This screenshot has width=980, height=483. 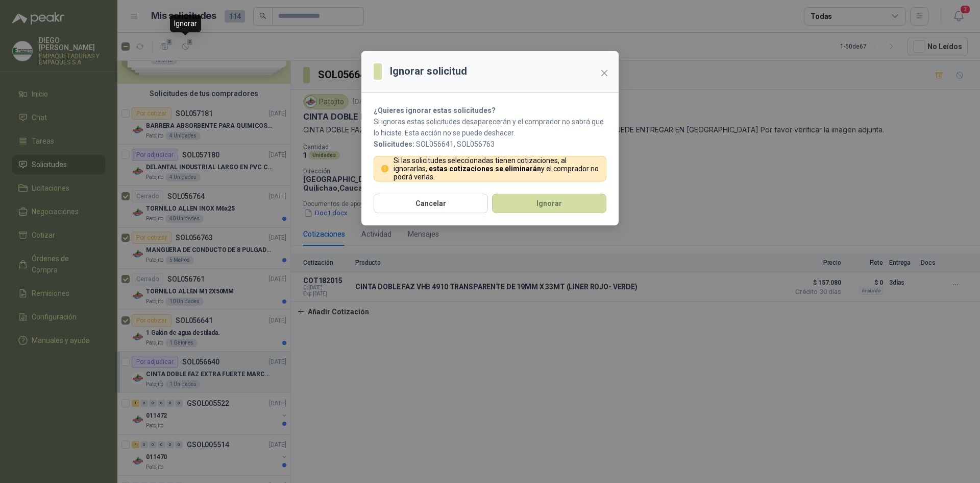 I want to click on strong: estas cotizaciones se eliminarán, so click(x=485, y=169).